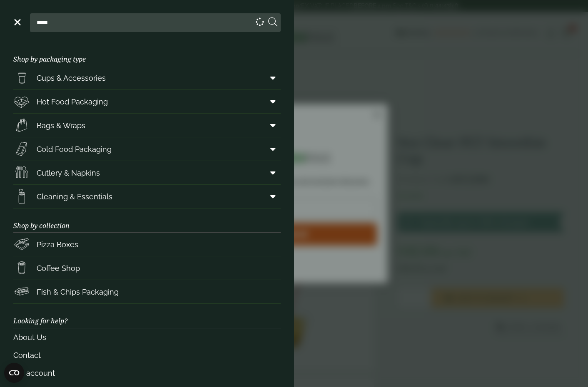 This screenshot has height=387, width=588. I want to click on img: HotDrink_paperCup.svg, so click(21, 268).